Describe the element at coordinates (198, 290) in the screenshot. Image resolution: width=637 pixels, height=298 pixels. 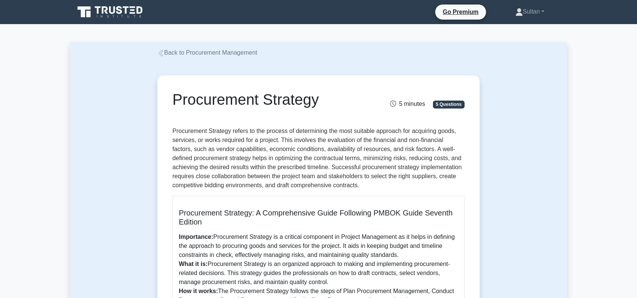
I see `b: How it works:` at that location.